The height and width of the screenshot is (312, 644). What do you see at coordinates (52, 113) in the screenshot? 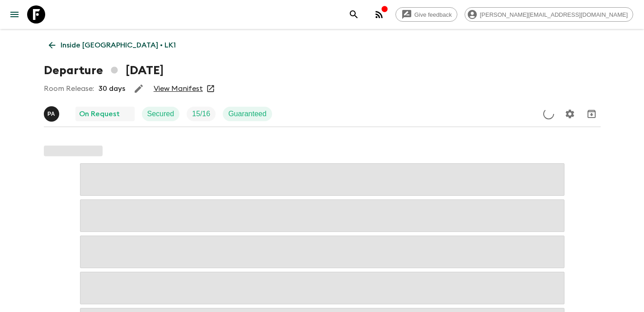
I see `span: Prasad Adikari` at bounding box center [52, 113].